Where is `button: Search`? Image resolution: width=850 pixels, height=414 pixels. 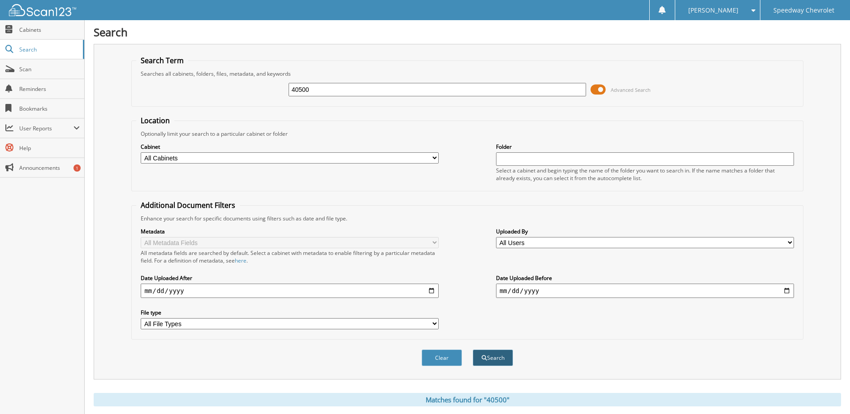
button: Search is located at coordinates (493, 358).